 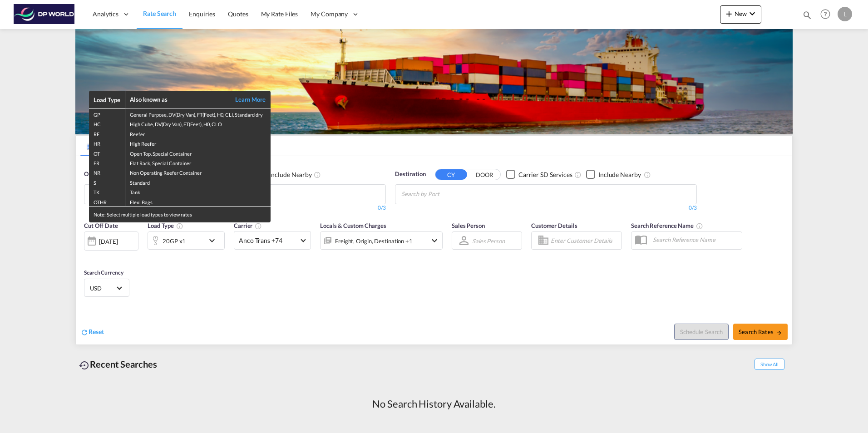 What do you see at coordinates (107, 123) in the screenshot?
I see `td: HC` at bounding box center [107, 123].